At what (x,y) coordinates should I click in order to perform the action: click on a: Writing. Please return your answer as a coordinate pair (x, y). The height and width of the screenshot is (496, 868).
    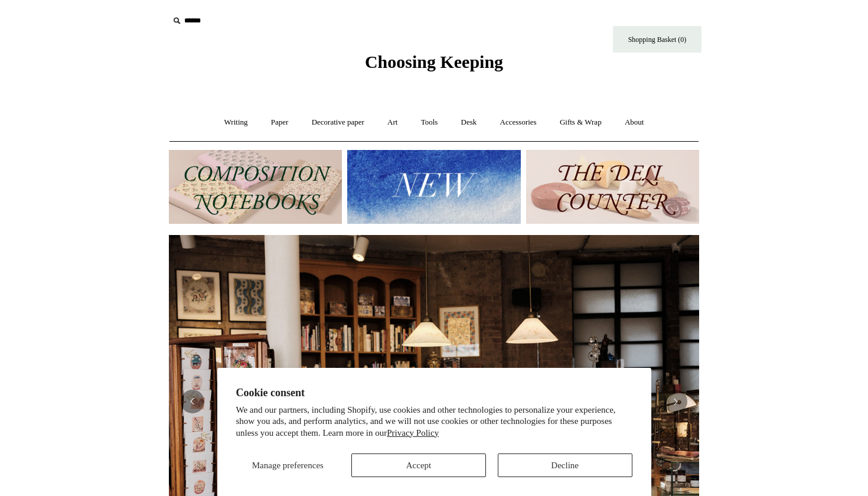
    Looking at the image, I should click on (236, 122).